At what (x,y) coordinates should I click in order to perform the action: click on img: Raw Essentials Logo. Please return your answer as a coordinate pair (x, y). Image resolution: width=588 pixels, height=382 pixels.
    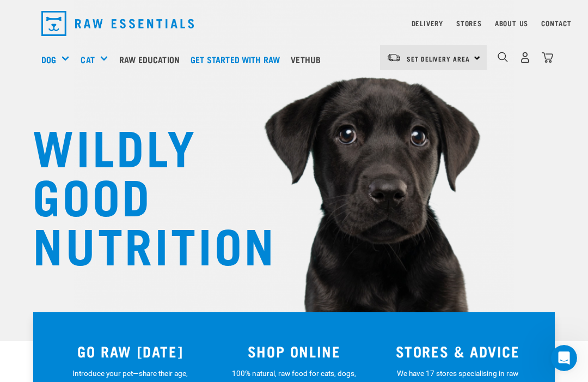
    Looking at the image, I should click on (117, 24).